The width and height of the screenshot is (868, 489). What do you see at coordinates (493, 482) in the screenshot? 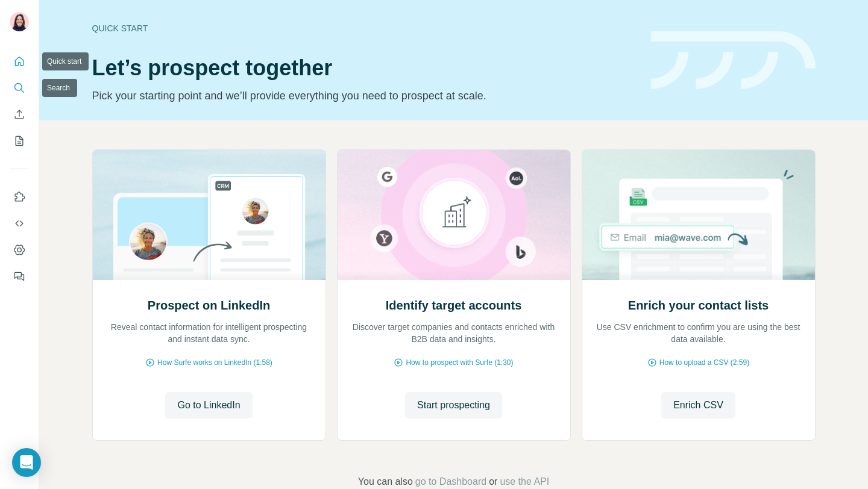
I see `span: or` at bounding box center [493, 482].